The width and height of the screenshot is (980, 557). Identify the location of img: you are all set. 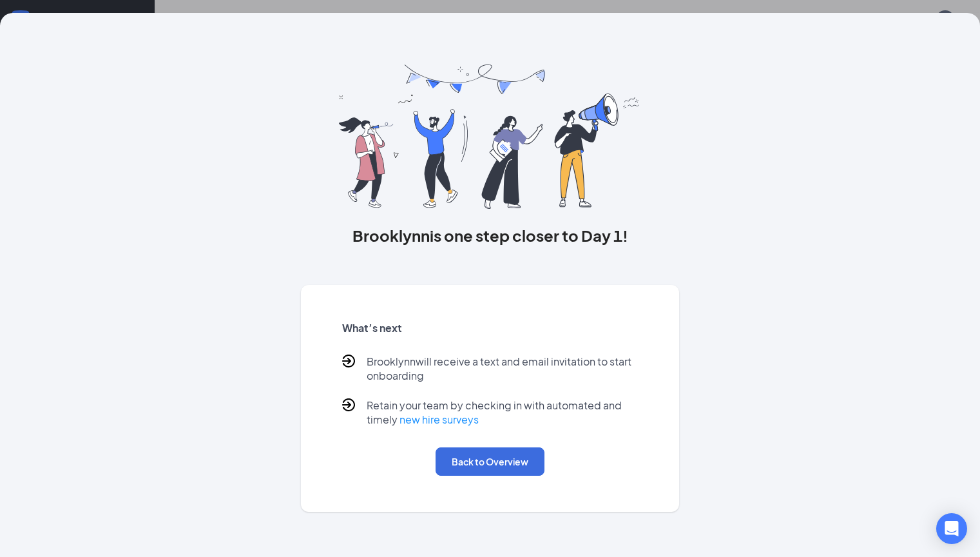
(490, 137).